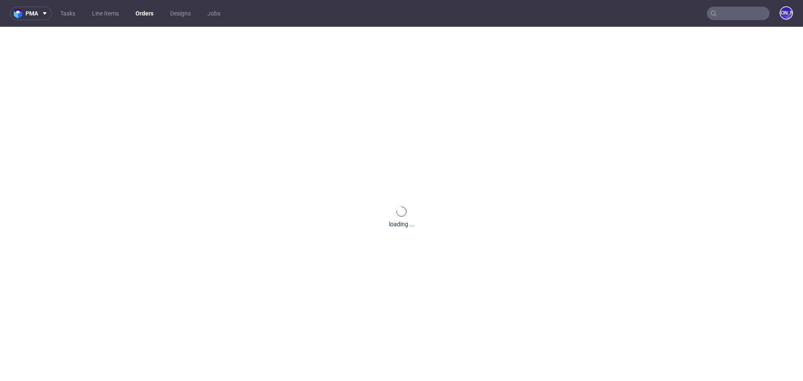 The image size is (803, 381). What do you see at coordinates (105, 13) in the screenshot?
I see `a: Line Items` at bounding box center [105, 13].